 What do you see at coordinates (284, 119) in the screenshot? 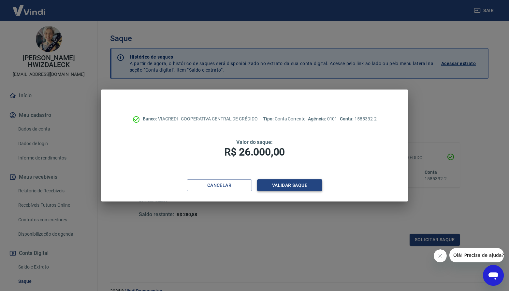
I see `p: Conta Corrente` at bounding box center [284, 119].